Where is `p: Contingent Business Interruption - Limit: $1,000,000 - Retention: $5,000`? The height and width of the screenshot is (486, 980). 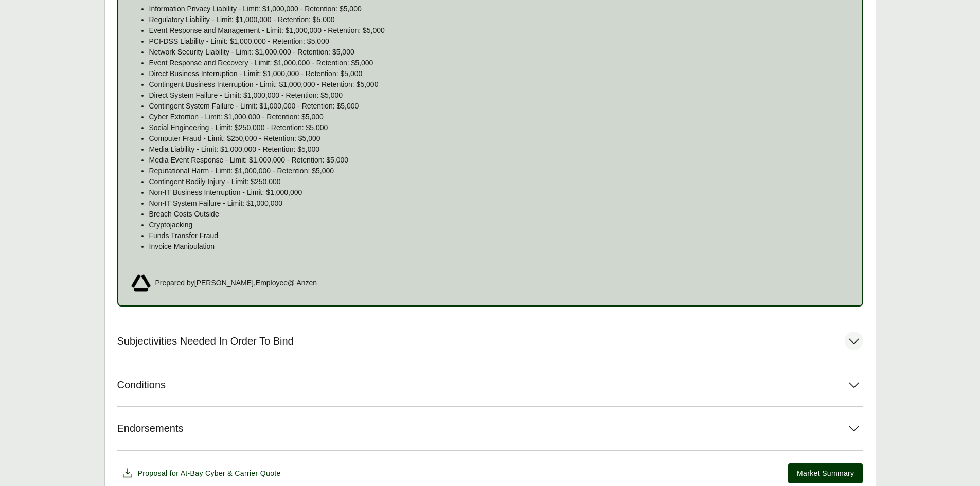 p: Contingent Business Interruption - Limit: $1,000,000 - Retention: $5,000 is located at coordinates (500, 84).